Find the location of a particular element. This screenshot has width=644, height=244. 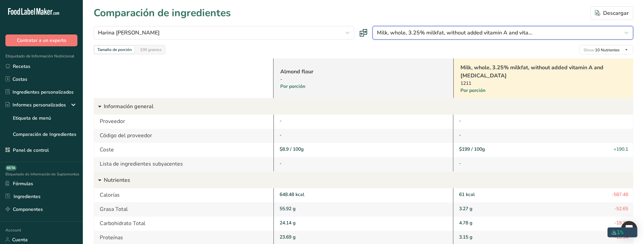

div: 4.78 g is located at coordinates (543, 223).